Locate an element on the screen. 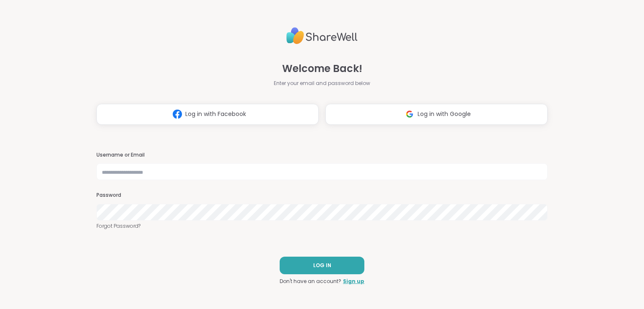  span: LOG IN is located at coordinates (322, 265).